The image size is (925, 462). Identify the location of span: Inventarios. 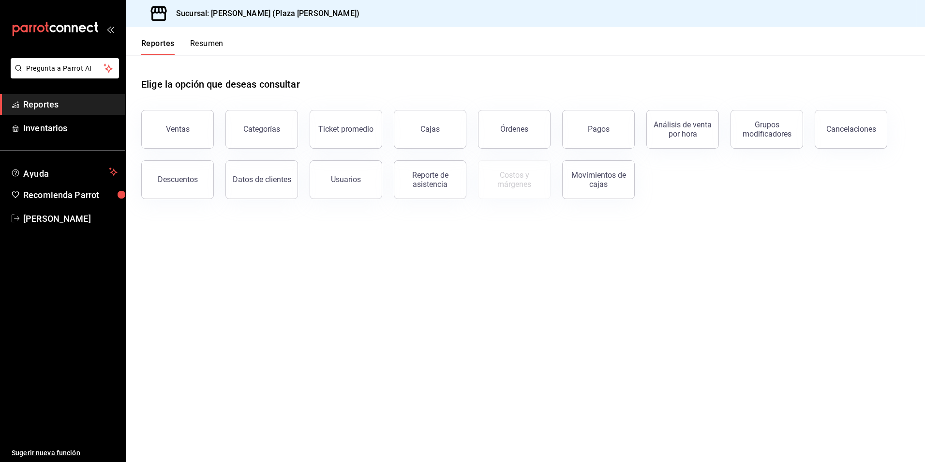
(70, 128).